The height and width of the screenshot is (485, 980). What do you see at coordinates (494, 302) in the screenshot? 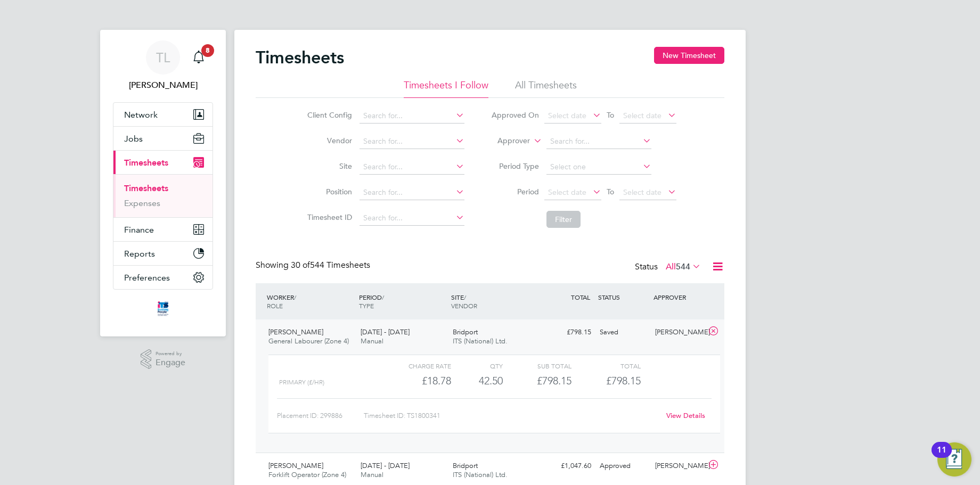
I see `div: SITE` at bounding box center [494, 302].